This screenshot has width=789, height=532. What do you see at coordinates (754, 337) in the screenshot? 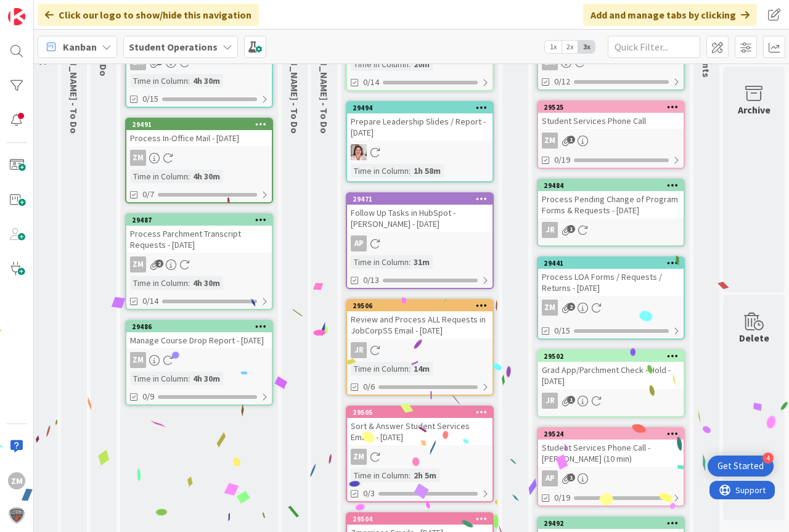
I see `div: Delete` at bounding box center [754, 337].